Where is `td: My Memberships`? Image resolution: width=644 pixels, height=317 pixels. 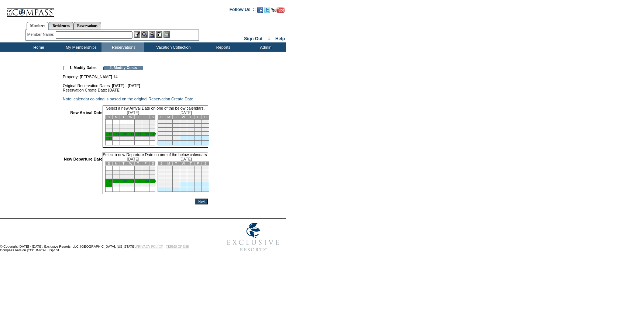
td: My Memberships is located at coordinates (80, 47).